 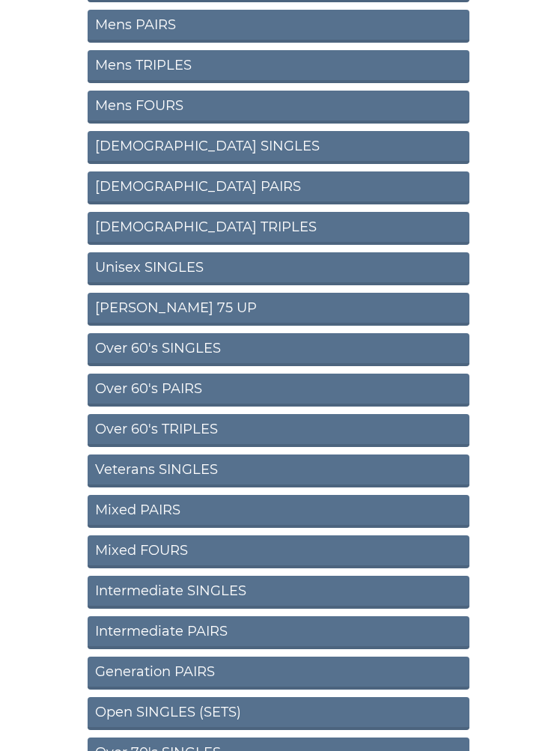 I want to click on a: Veterans SINGLES, so click(x=279, y=471).